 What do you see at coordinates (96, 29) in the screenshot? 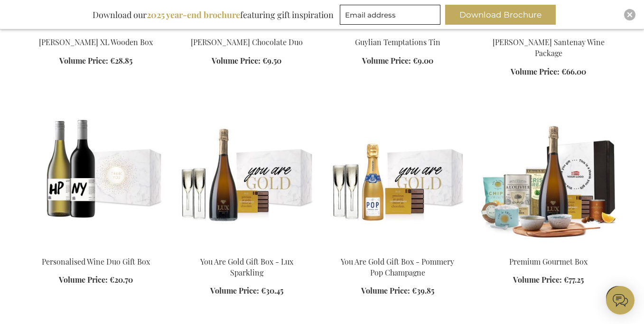
I see `a: Jules Destrooper XL Wooden Box Personalised 1` at bounding box center [96, 29].